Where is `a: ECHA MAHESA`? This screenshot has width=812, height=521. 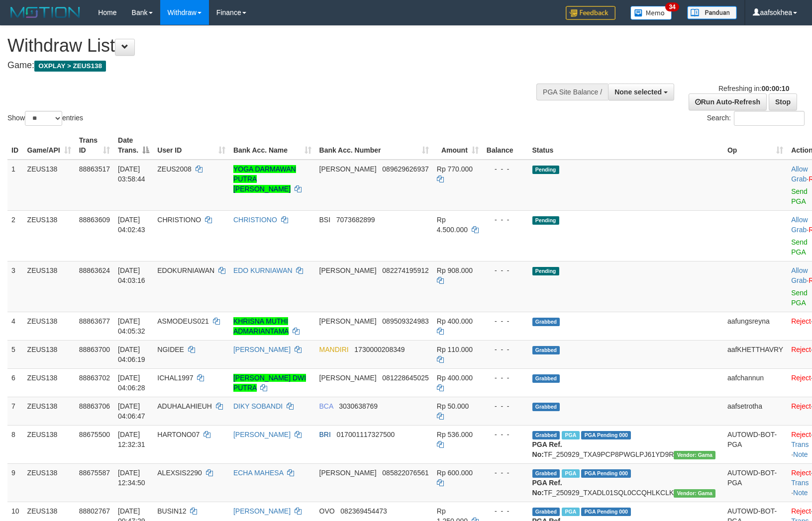
a: ECHA MAHESA is located at coordinates (259, 473).